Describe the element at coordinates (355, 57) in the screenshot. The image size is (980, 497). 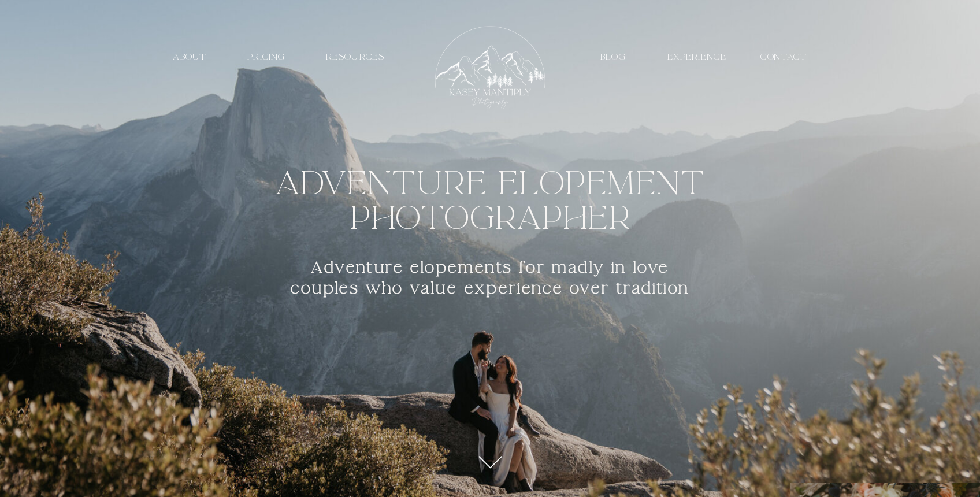
I see `a: resources` at that location.